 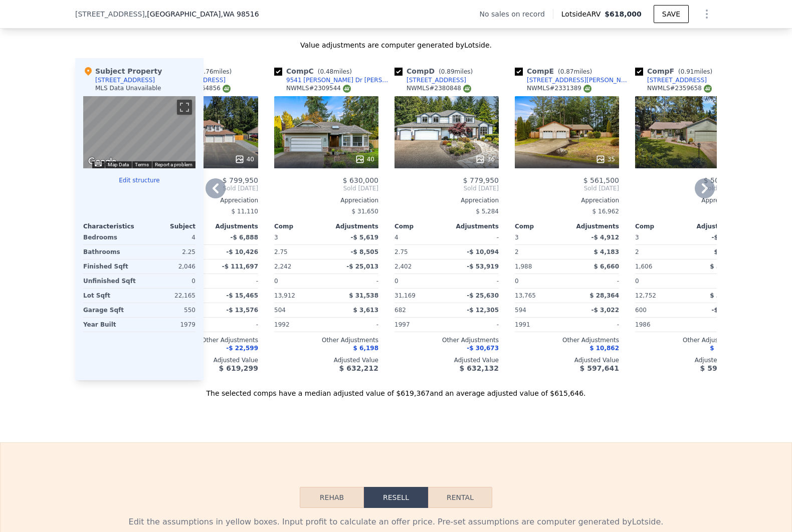 I want to click on span: $ 10,862, so click(x=604, y=348).